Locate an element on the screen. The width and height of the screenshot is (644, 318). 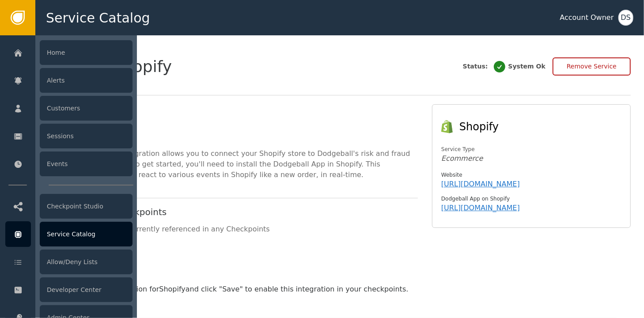
div: Sessions is located at coordinates (86, 136).